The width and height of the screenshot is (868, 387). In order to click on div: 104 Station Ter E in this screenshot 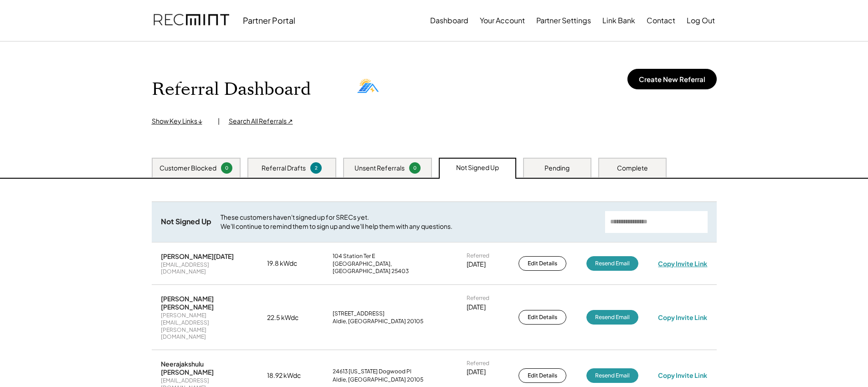, I will do `click(353, 256)`.